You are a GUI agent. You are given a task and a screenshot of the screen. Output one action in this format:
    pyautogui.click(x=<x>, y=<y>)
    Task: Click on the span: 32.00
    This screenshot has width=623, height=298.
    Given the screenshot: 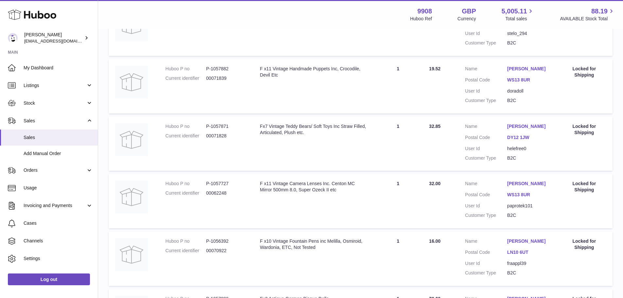 What is the action you would take?
    pyautogui.click(x=435, y=183)
    